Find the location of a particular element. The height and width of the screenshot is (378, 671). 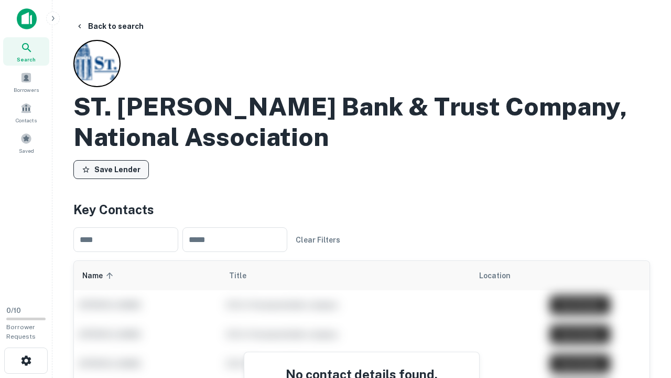

span: Borrower Requests is located at coordinates (21, 331).